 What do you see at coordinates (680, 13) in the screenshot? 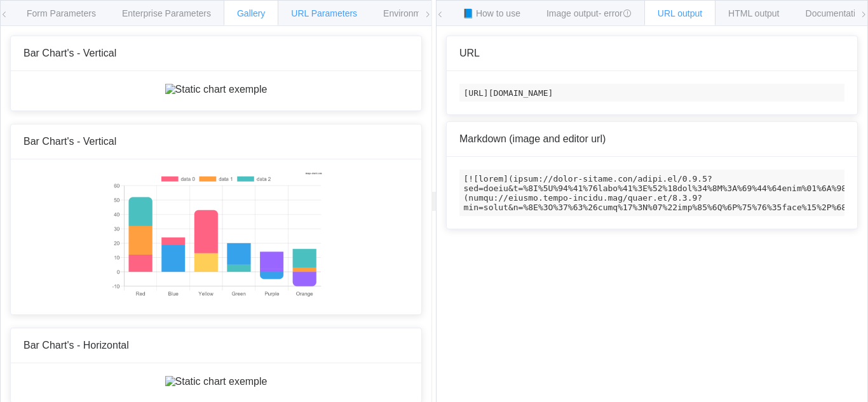
I see `span: URL output` at bounding box center [680, 13].